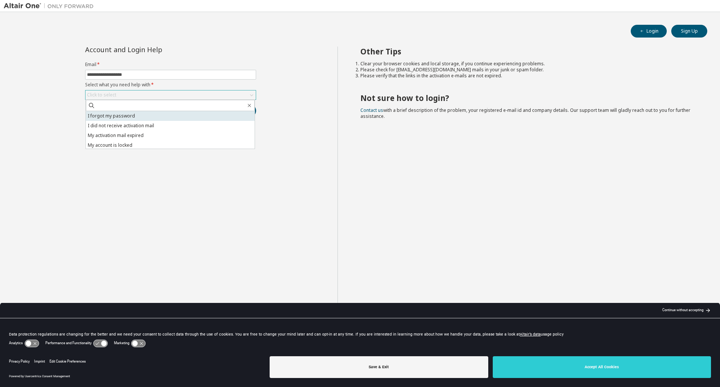  What do you see at coordinates (171, 64) in the screenshot?
I see `label: Email` at bounding box center [171, 64].